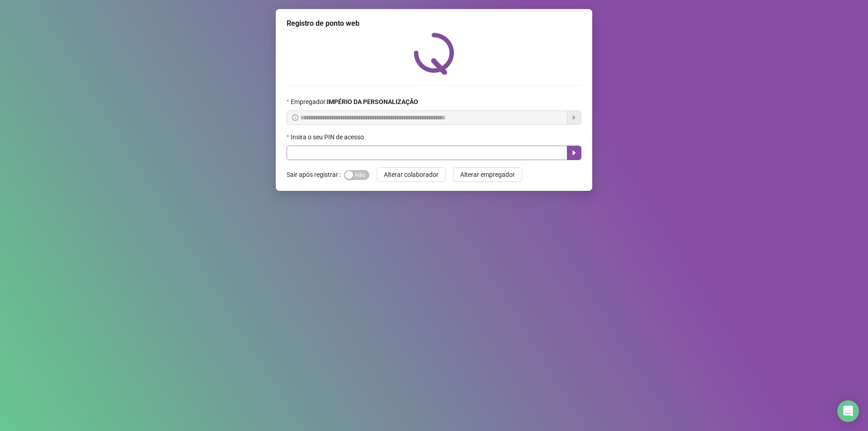  I want to click on label: Insira o seu PIN de acesso, so click(328, 137).